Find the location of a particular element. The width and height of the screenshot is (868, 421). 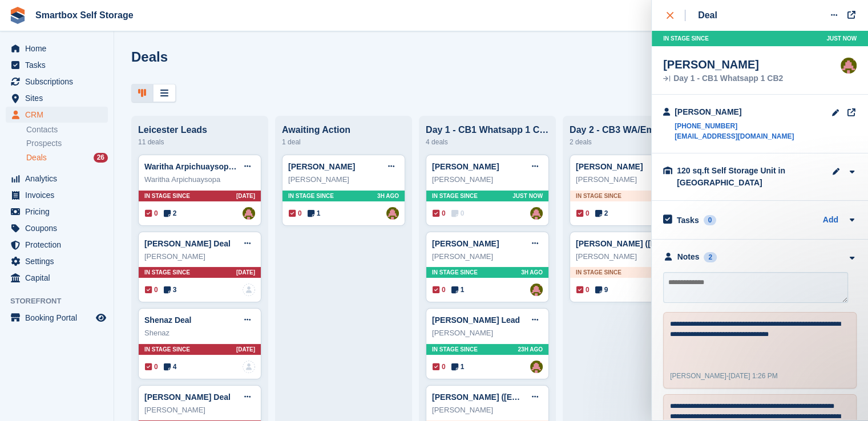

div: Leicester Leads is located at coordinates (199, 130).